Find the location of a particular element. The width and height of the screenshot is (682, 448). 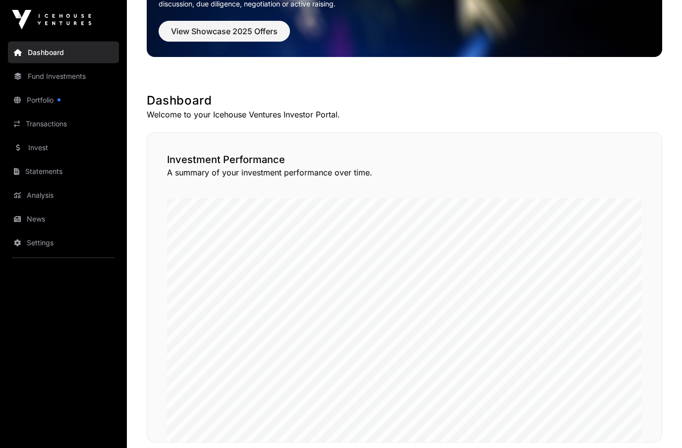

a: Invest is located at coordinates (63, 148).